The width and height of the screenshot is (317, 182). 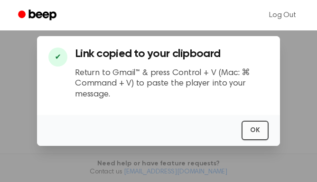 I want to click on a: Log Out, so click(x=282, y=15).